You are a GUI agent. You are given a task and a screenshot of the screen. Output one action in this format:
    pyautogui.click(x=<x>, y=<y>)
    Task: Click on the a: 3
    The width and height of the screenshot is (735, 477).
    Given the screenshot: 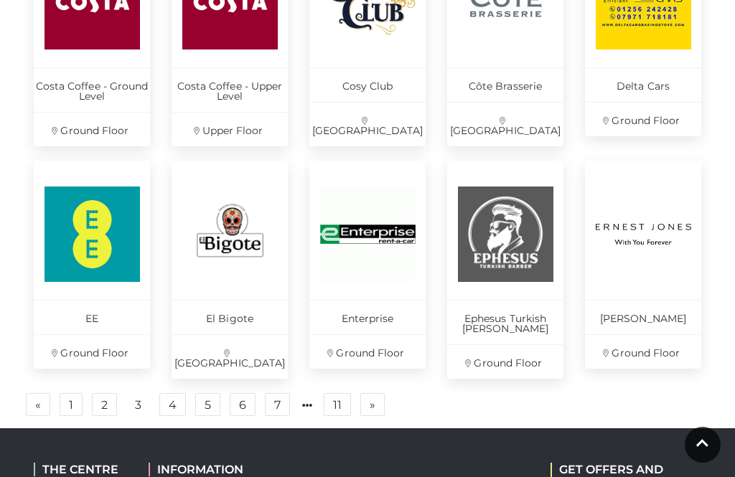 What is the action you would take?
    pyautogui.click(x=138, y=405)
    